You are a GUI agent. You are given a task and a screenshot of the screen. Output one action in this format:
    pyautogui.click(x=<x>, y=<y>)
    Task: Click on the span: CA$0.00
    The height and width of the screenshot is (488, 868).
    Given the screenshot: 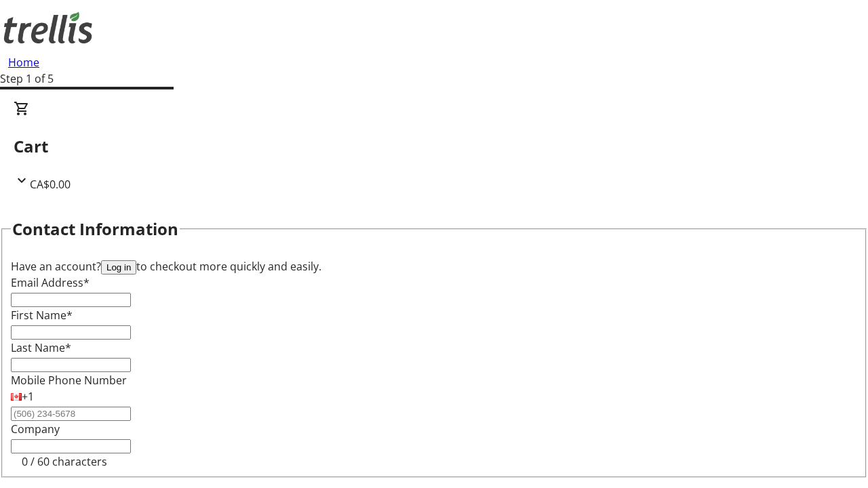 What is the action you would take?
    pyautogui.click(x=50, y=184)
    